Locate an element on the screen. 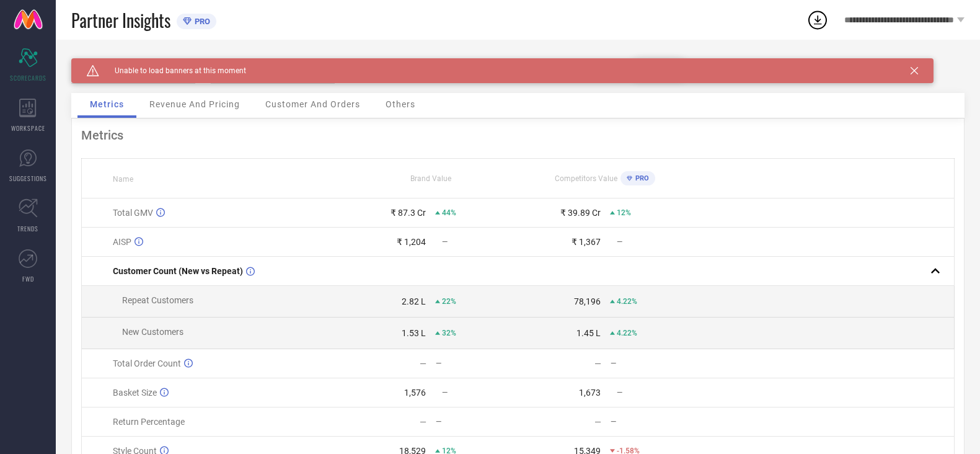  span: 44% is located at coordinates (448, 213).